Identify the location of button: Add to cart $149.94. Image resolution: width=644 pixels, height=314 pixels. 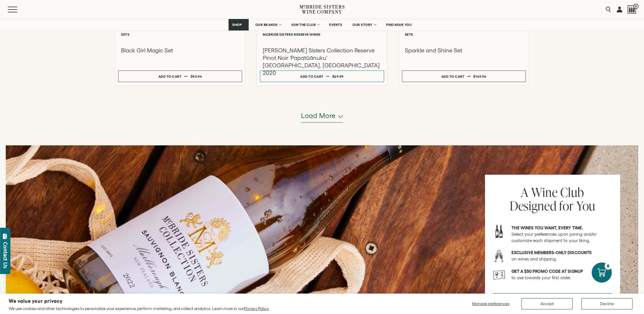
(464, 76).